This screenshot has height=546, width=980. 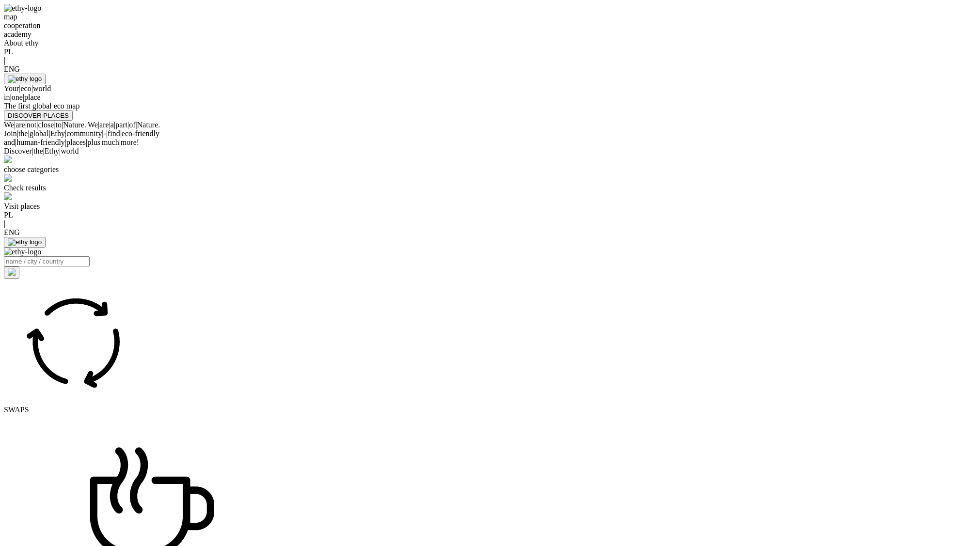 I want to click on span: human-friendly, so click(x=40, y=142).